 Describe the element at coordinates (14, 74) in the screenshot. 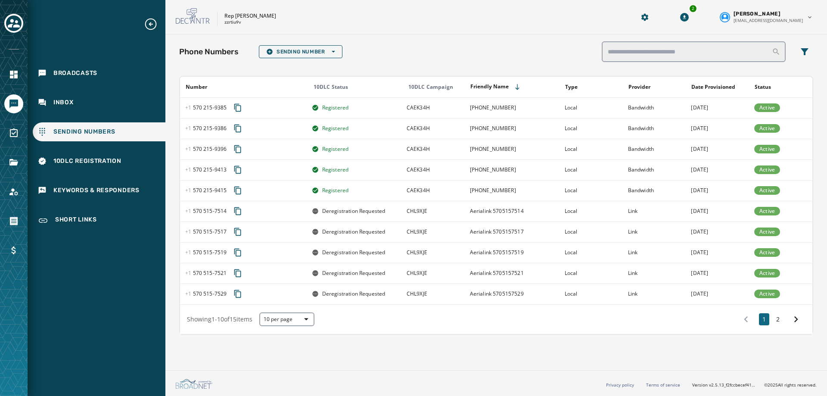

I see `a: Navigate to Home` at that location.